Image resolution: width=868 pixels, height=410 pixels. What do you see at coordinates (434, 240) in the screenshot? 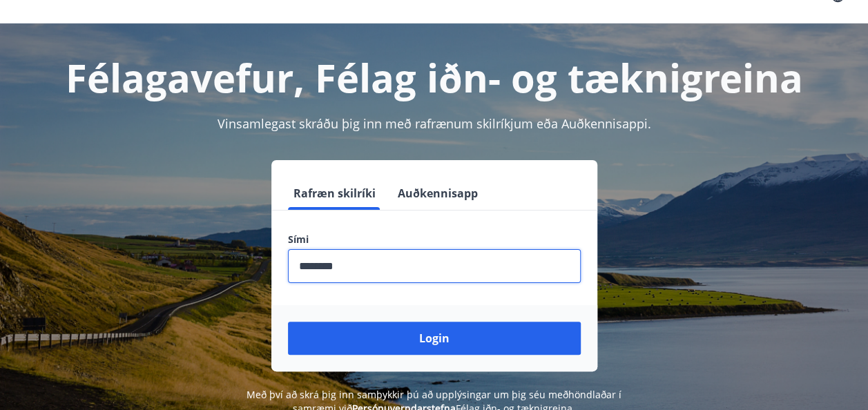
I see `label: Sími` at bounding box center [434, 240].